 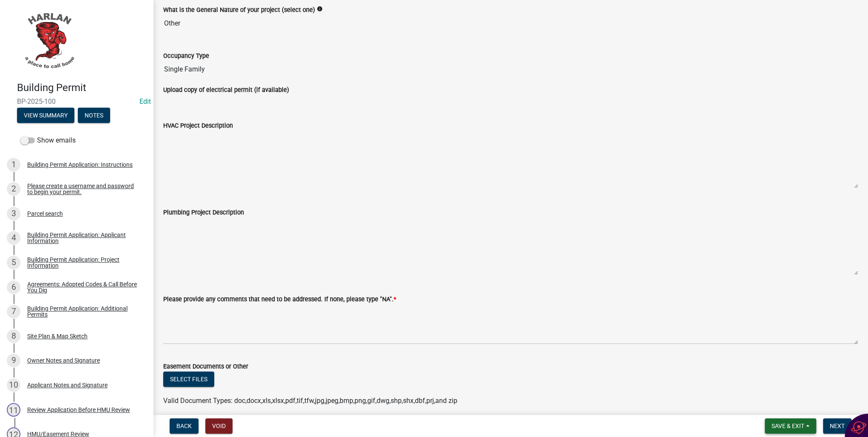 What do you see at coordinates (14, 361) in the screenshot?
I see `div: 9` at bounding box center [14, 361].